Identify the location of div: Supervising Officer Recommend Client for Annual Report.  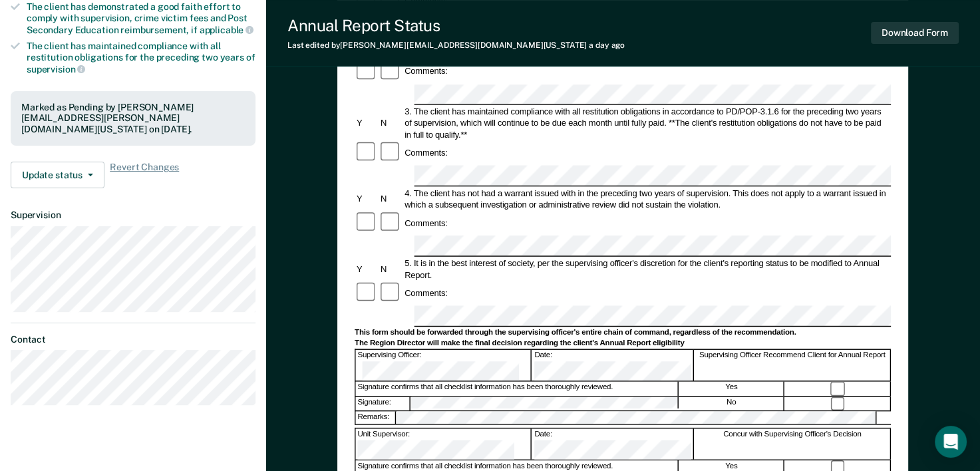
(793, 365).